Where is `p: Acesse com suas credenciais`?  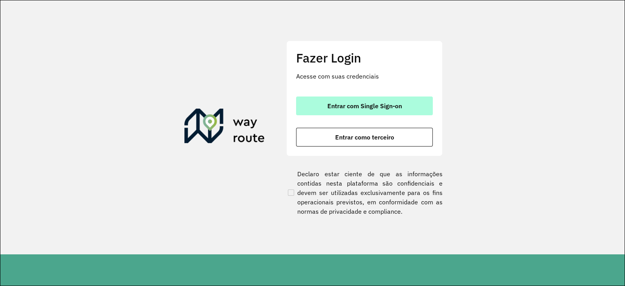 p: Acesse com suas credenciais is located at coordinates (364, 76).